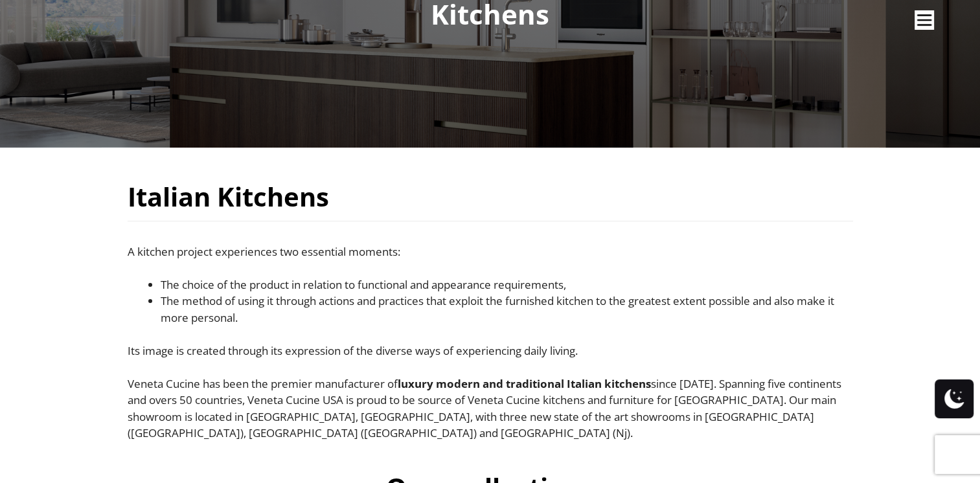  What do you see at coordinates (524, 383) in the screenshot?
I see `strong: luxury modern and traditional Italian kitchens` at bounding box center [524, 383].